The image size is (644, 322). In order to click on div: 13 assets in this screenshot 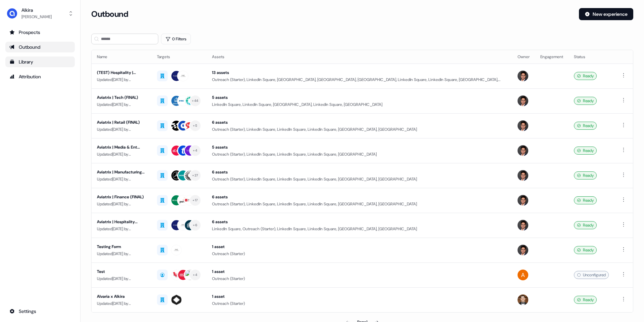, I will do `click(360, 73)`.